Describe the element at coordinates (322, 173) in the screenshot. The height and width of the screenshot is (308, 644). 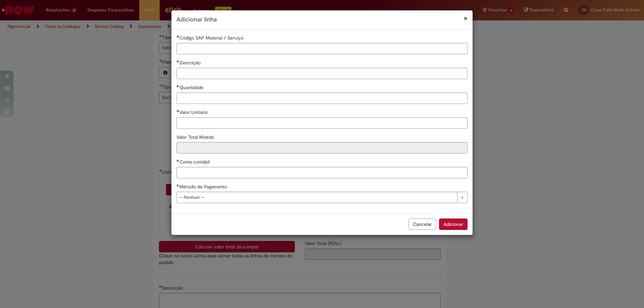
I see `input: Conta contábil` at that location.